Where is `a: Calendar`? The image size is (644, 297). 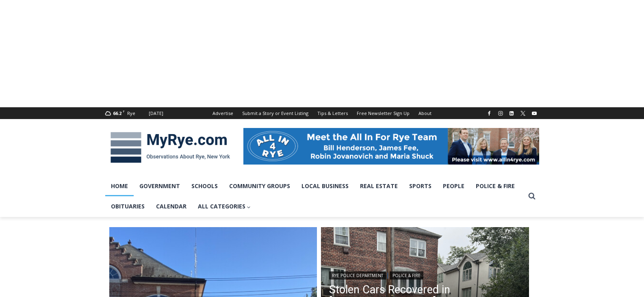 a: Calendar is located at coordinates (171, 206).